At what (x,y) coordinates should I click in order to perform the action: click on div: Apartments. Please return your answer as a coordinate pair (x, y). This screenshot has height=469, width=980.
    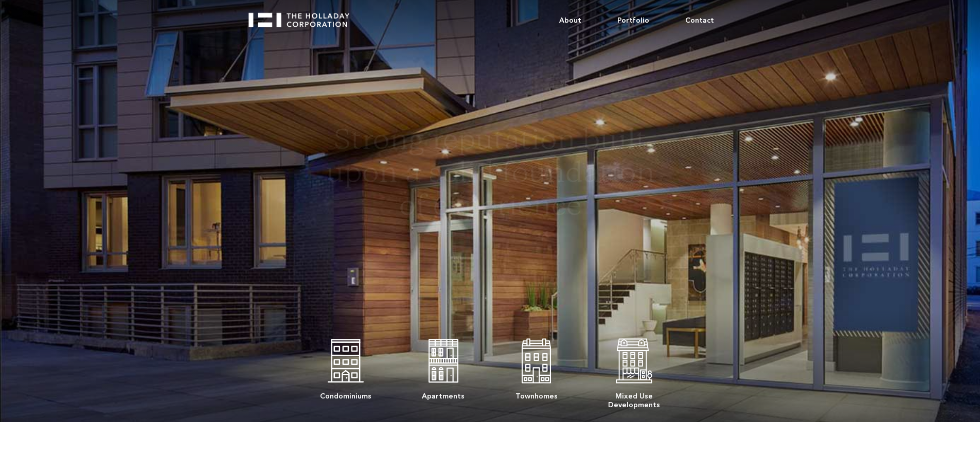
    Looking at the image, I should click on (443, 393).